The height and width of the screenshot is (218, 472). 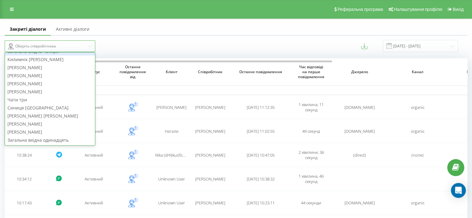 I want to click on span: Натали, so click(x=172, y=131).